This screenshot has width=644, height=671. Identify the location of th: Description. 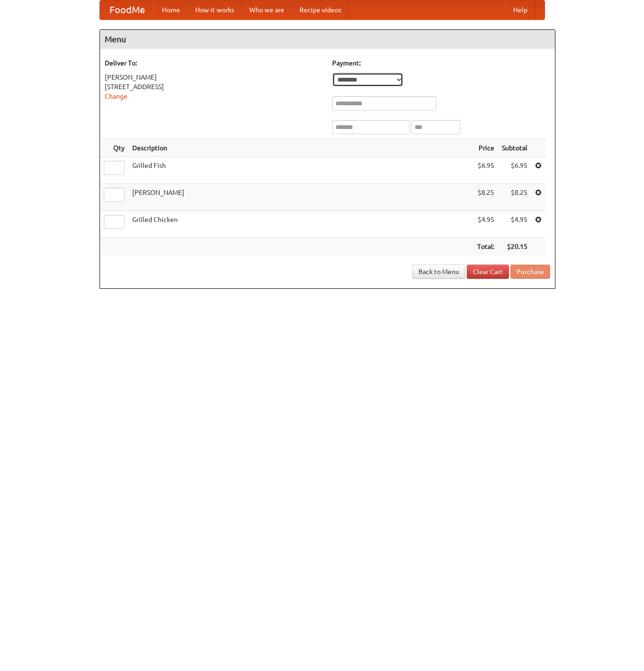
(300, 148).